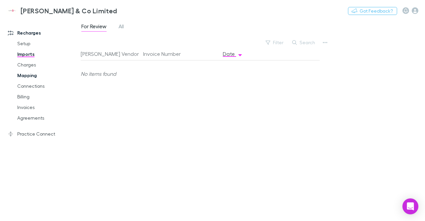  I want to click on a: Billing, so click(47, 97).